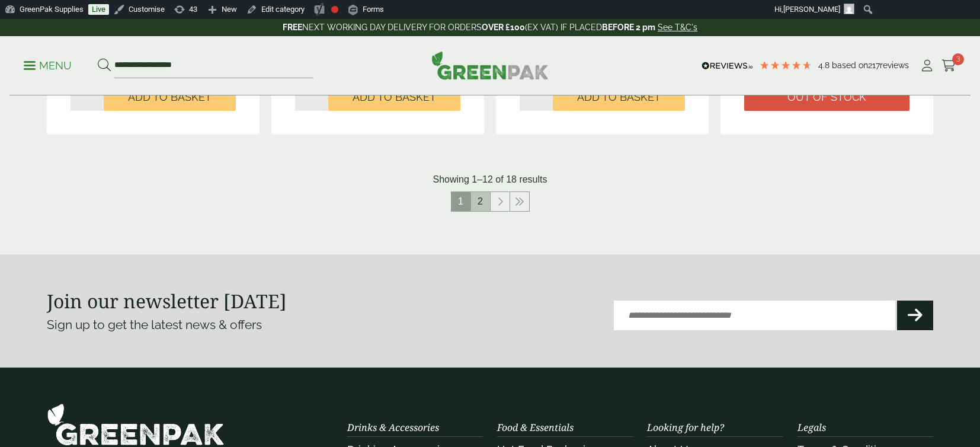  What do you see at coordinates (727, 66) in the screenshot?
I see `img: REVIEWS.io` at bounding box center [727, 66].